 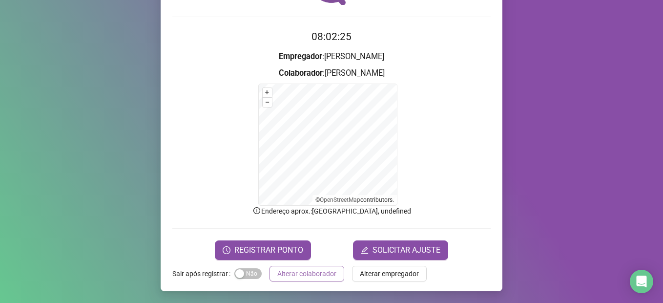 What do you see at coordinates (642, 281) in the screenshot?
I see `div: Open Intercom Messenger` at bounding box center [642, 281].